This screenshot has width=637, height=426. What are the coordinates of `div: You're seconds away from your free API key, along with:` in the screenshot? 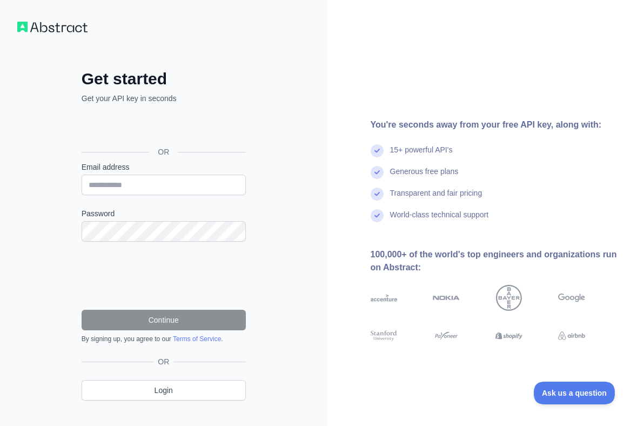 It's located at (496, 125).